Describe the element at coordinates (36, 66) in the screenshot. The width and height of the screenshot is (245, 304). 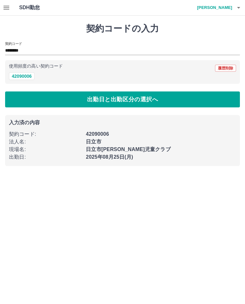
I see `p: 使用頻度の高い契約コード` at that location.